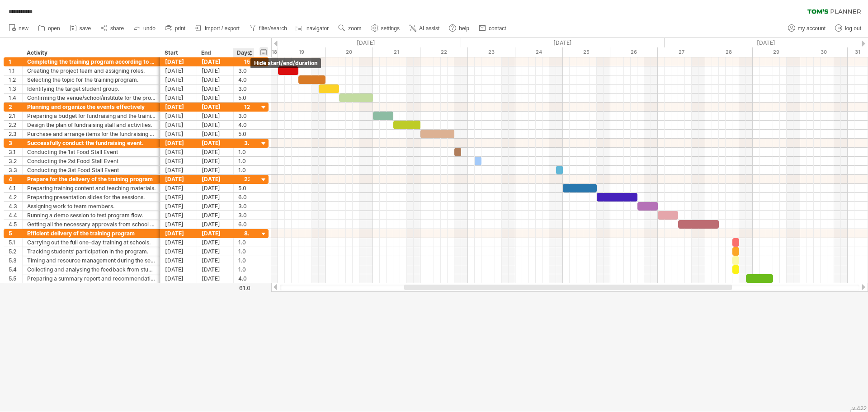  Describe the element at coordinates (91, 107) in the screenshot. I see `div: Planning and organize the events effectively` at that location.